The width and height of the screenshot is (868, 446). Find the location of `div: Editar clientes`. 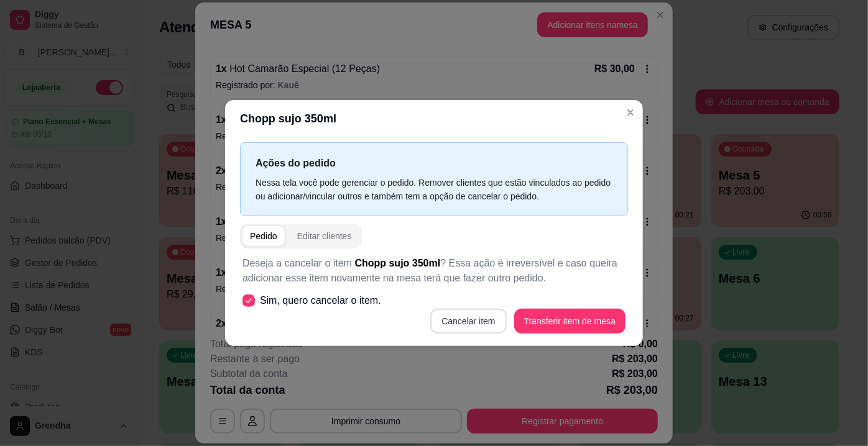

div: Editar clientes is located at coordinates (325, 236).